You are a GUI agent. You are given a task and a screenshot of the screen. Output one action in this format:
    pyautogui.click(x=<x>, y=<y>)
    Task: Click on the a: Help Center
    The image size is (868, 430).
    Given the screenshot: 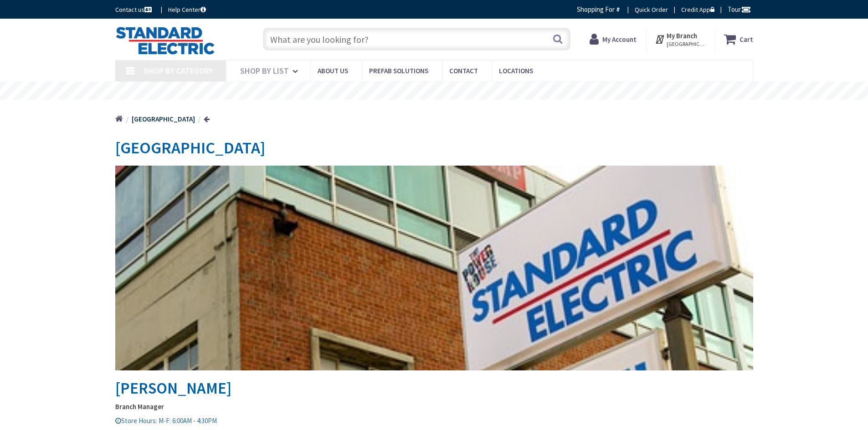 What is the action you would take?
    pyautogui.click(x=187, y=10)
    